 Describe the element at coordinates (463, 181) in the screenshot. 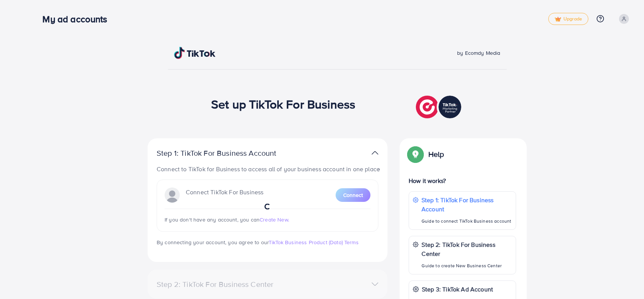

I see `p: How it works?` at that location.